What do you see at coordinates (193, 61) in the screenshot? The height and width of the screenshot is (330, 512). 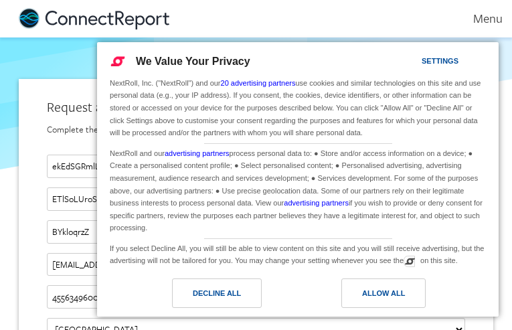 I see `span: We Value Your Privacy` at bounding box center [193, 61].